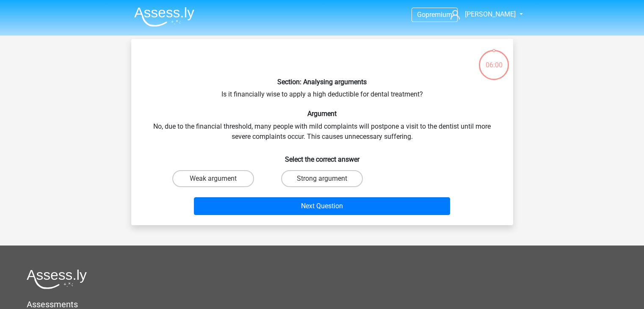 This screenshot has height=309, width=644. I want to click on a: Gopremium, so click(434, 15).